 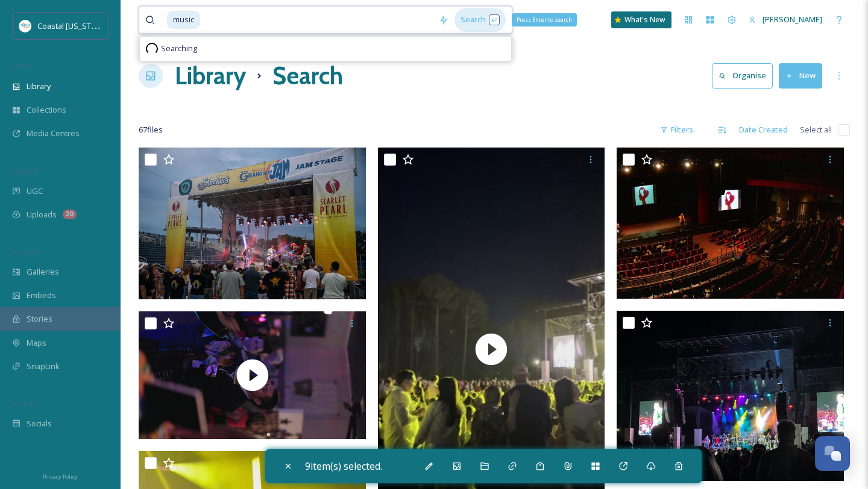 I want to click on a: Organise, so click(x=742, y=76).